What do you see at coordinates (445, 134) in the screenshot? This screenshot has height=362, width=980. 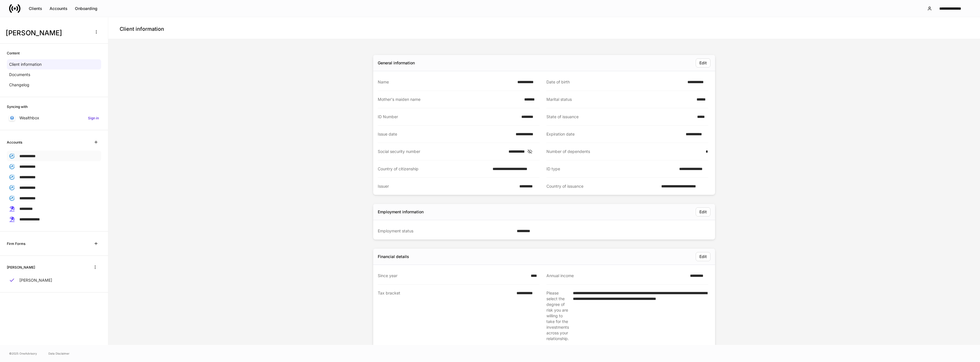 I see `div: Issue date` at bounding box center [445, 134].